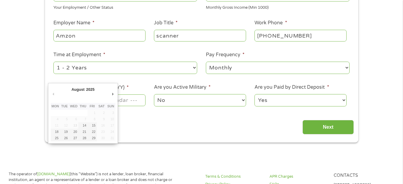 The image size is (403, 184). What do you see at coordinates (55, 131) in the screenshot?
I see `button: 18` at bounding box center [55, 131].